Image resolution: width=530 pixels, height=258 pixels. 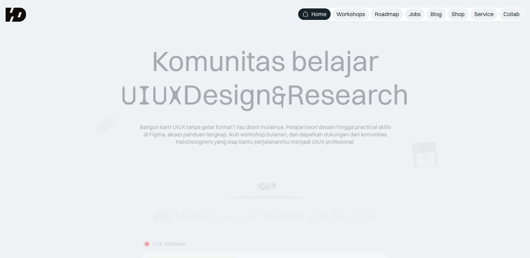 What do you see at coordinates (457, 14) in the screenshot?
I see `div: Shop` at bounding box center [457, 14].